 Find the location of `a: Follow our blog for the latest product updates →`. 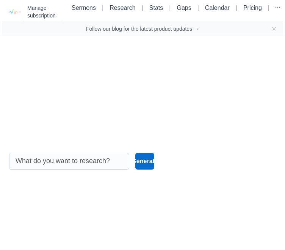

a: Follow our blog for the latest product updates → is located at coordinates (143, 29).